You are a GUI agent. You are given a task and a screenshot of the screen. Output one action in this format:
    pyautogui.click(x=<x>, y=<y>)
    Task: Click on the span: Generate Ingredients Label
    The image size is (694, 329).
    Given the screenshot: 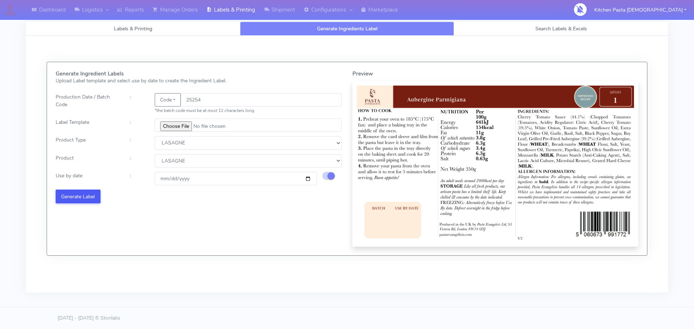 What is the action you would take?
    pyautogui.click(x=347, y=29)
    